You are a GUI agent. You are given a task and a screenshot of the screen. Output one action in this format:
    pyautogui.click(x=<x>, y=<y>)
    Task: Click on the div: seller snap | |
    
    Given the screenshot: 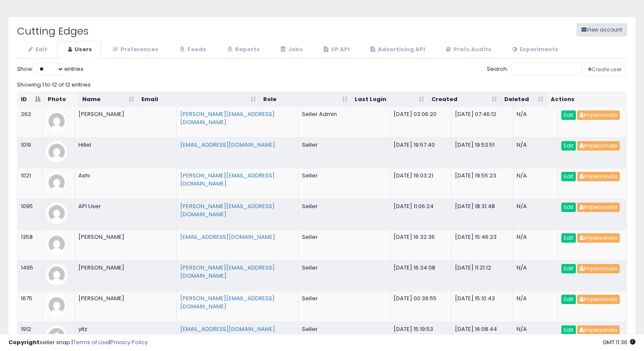 What is the action you would take?
    pyautogui.click(x=78, y=342)
    